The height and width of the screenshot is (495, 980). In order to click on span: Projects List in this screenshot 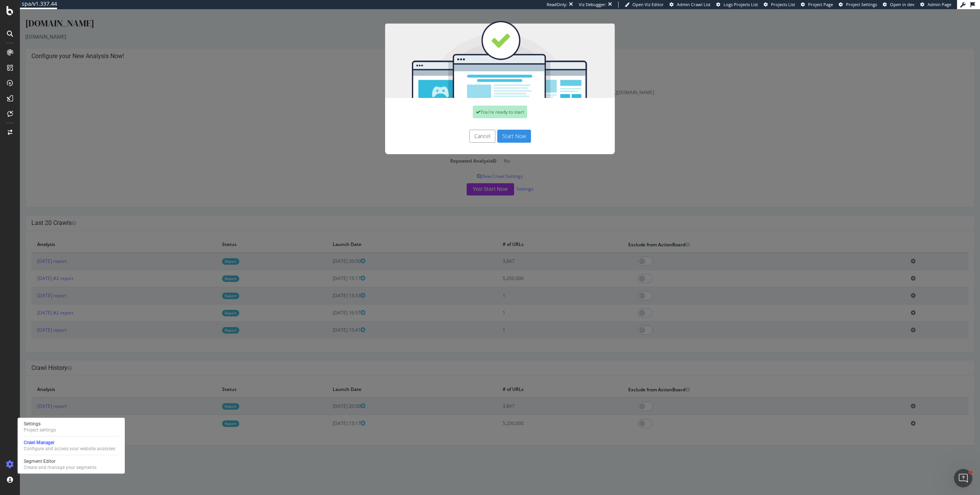, I will do `click(782, 4)`.